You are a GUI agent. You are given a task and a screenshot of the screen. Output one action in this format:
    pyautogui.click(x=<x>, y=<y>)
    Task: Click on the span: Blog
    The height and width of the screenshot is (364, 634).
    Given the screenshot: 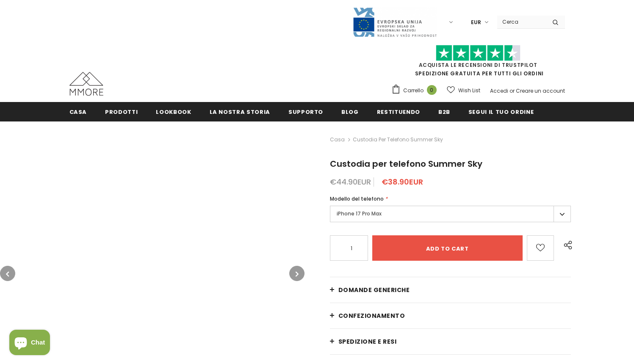 What is the action you would take?
    pyautogui.click(x=350, y=112)
    